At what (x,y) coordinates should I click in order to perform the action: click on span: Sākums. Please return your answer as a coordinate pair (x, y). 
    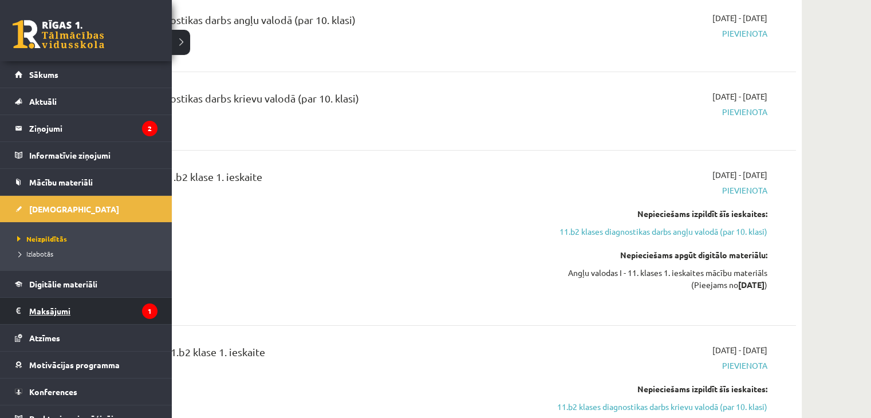
    Looking at the image, I should click on (44, 74).